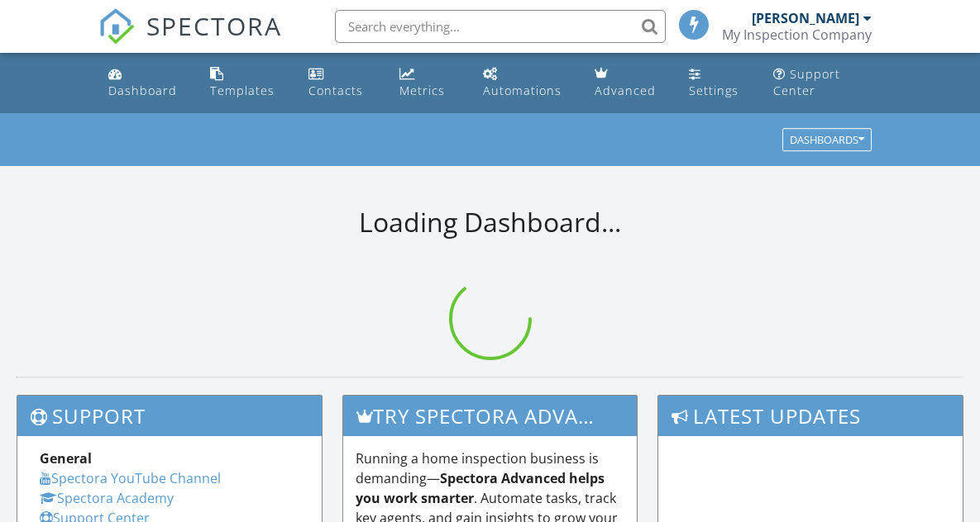  What do you see at coordinates (522, 90) in the screenshot?
I see `div: Automations` at bounding box center [522, 90].